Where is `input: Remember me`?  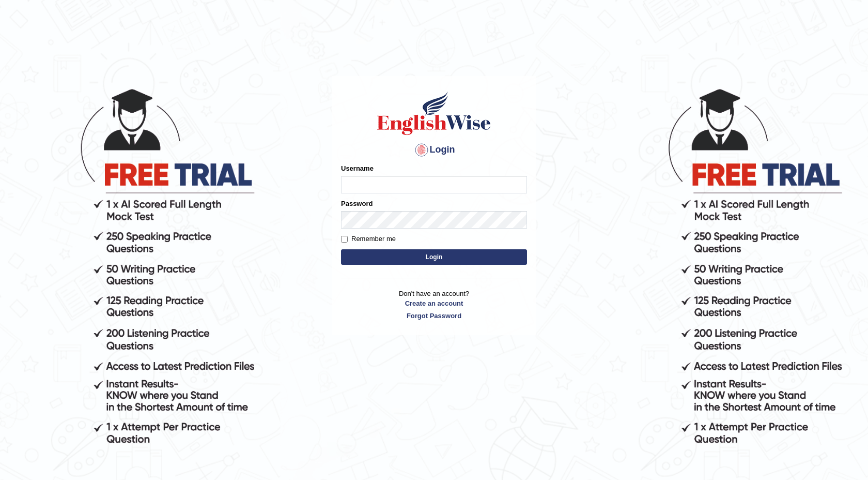 input: Remember me is located at coordinates (344, 239).